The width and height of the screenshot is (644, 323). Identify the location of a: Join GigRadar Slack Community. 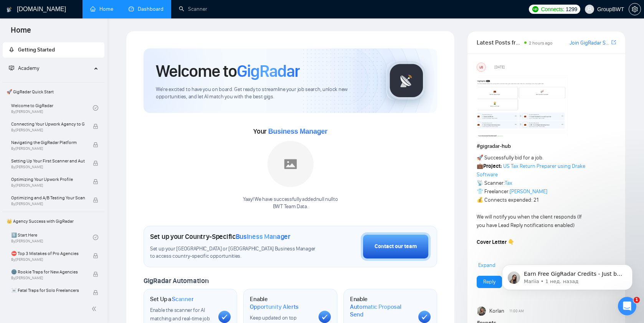
(589, 43).